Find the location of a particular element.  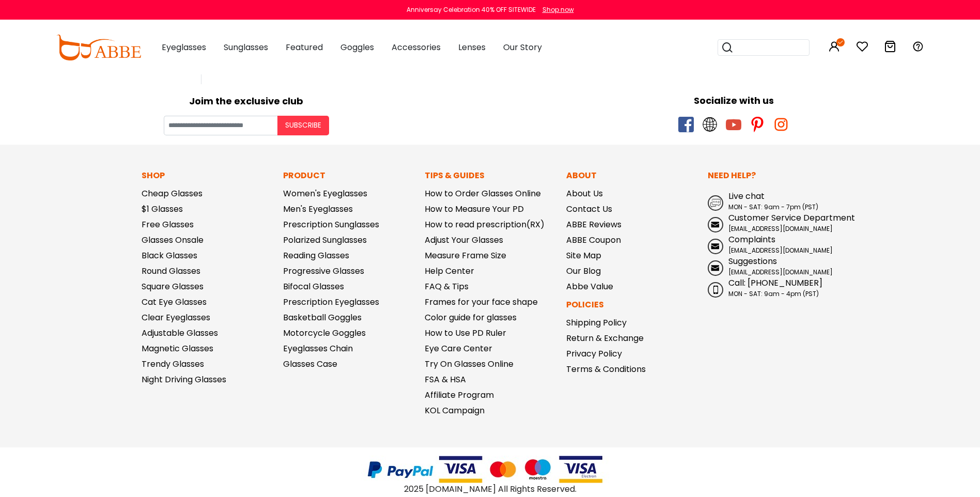

a: FSA & HSA is located at coordinates (445, 379).